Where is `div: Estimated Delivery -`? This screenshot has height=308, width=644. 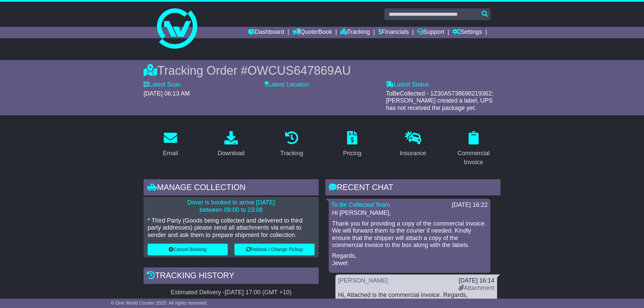
div: Estimated Delivery - is located at coordinates (231, 292).